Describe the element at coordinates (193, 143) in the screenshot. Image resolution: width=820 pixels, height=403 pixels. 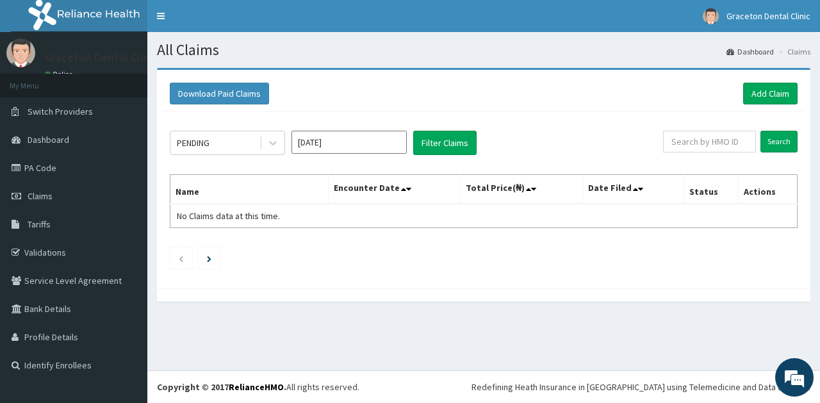
I see `div: PENDING` at that location.